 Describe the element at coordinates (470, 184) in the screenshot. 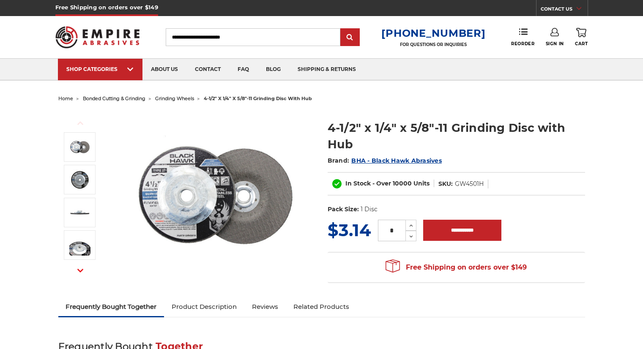

I see `dd: GW4501H` at that location.